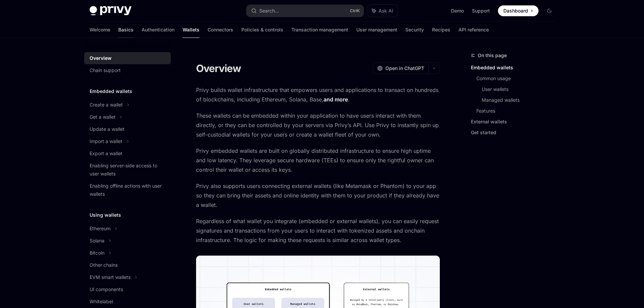 The image size is (644, 308). I want to click on a: UI components, so click(128, 289).